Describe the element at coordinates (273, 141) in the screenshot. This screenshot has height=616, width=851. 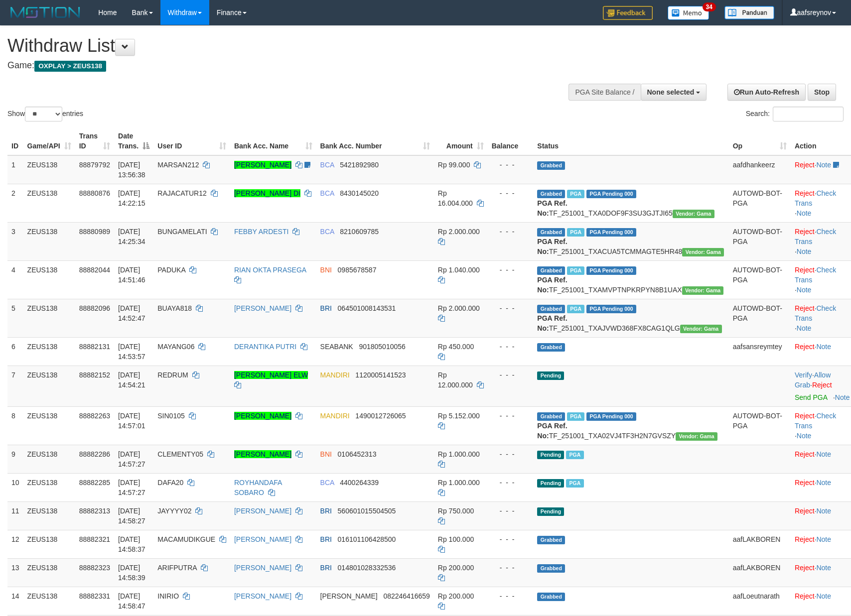
I see `th: Bank Acc. Name: activate to sort column ascending` at that location.